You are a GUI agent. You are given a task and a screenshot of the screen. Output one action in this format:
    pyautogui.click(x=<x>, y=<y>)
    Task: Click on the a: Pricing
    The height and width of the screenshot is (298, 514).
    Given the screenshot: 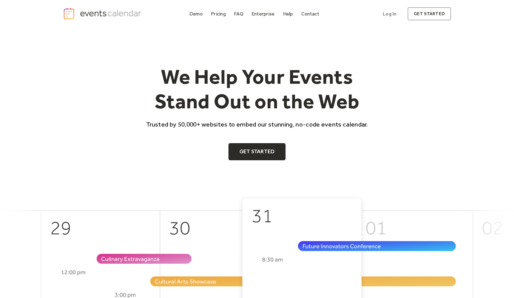 What is the action you would take?
    pyautogui.click(x=218, y=14)
    